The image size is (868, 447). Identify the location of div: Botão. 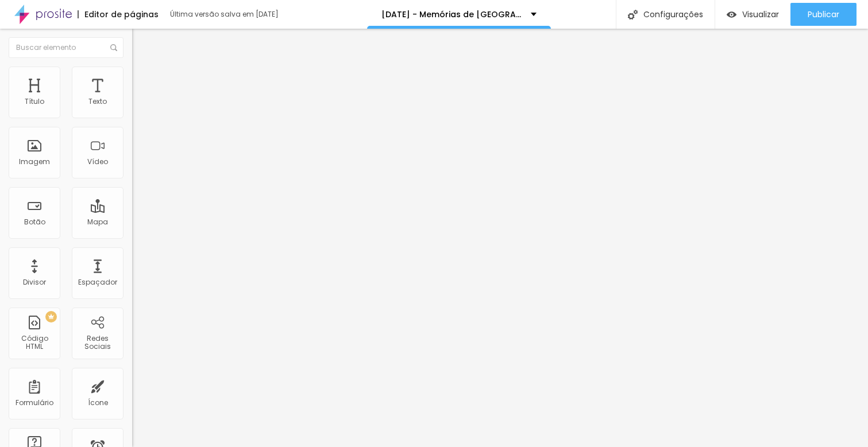
(35, 222).